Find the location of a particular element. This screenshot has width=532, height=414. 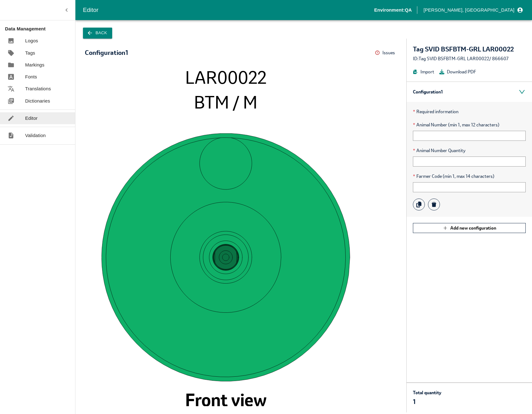

span: Farmer Code is located at coordinates (469, 176).